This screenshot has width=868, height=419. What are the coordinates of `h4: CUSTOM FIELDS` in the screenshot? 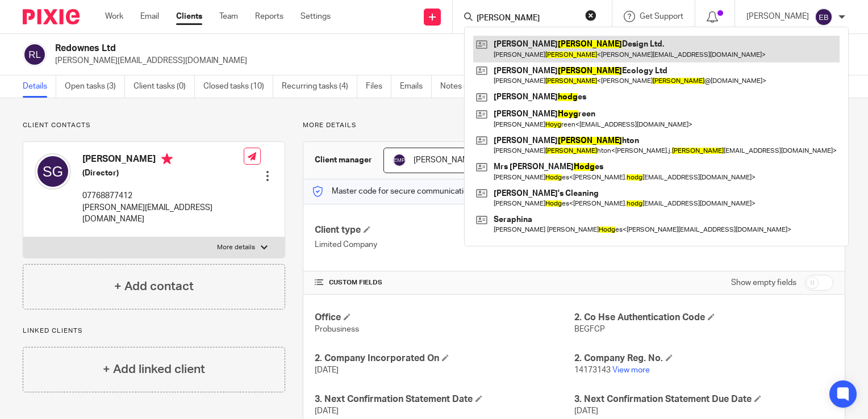 It's located at (445, 283).